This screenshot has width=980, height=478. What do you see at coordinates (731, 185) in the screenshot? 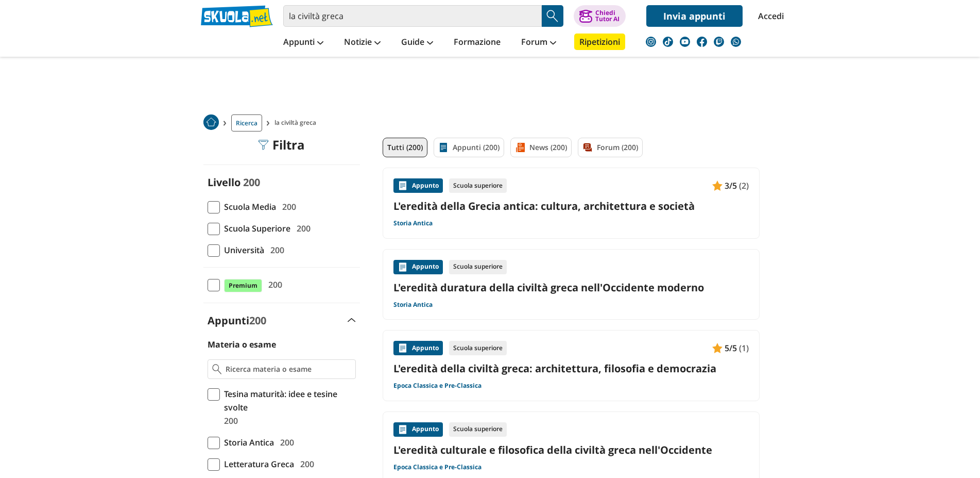
I see `span: 3/5` at bounding box center [731, 185].